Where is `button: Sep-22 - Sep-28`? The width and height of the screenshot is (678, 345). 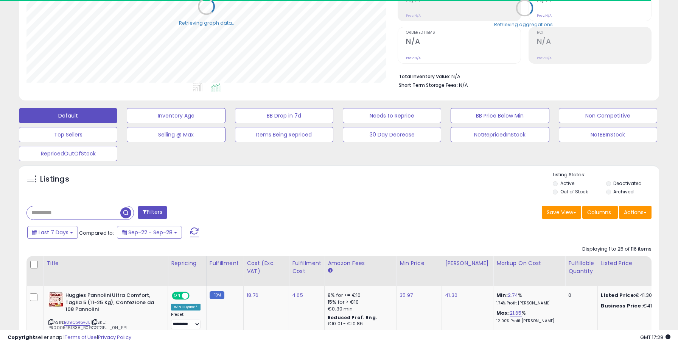 button: Sep-22 - Sep-28 is located at coordinates (150, 232).